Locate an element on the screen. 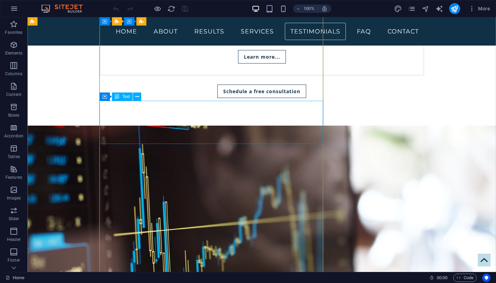 Image resolution: width=496 pixels, height=283 pixels. p: Slider is located at coordinates (14, 218).